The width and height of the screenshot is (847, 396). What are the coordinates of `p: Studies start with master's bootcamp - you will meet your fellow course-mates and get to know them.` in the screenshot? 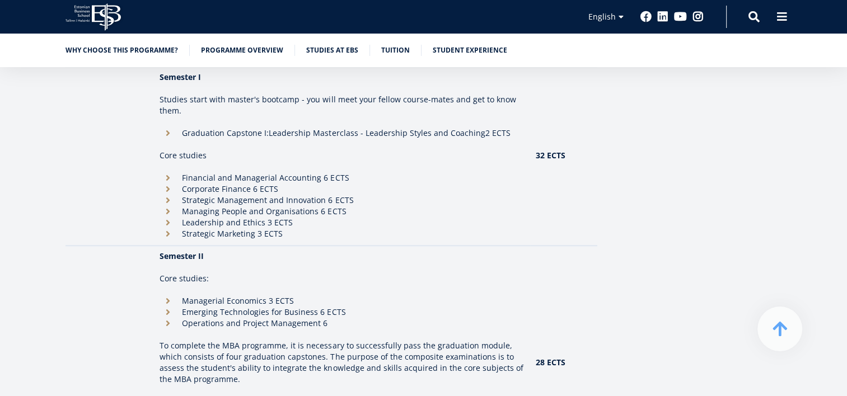 It's located at (342, 105).